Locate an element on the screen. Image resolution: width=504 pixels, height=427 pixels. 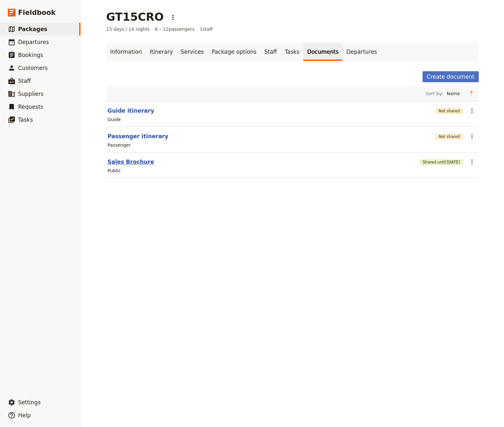
span: Sort by: is located at coordinates (435, 94).